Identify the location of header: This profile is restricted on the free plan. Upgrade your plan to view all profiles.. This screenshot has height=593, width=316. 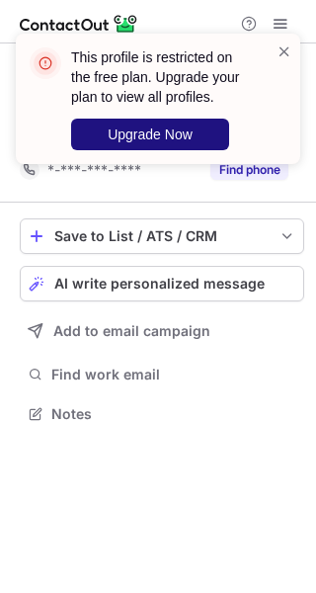
(162, 77).